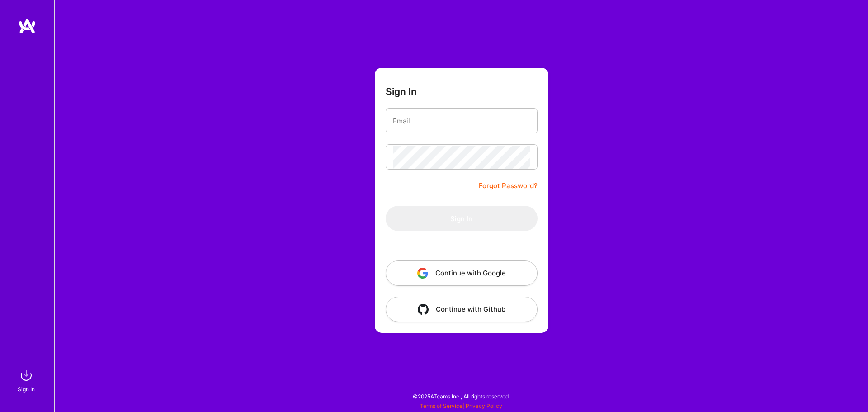 Image resolution: width=868 pixels, height=412 pixels. Describe the element at coordinates (26, 375) in the screenshot. I see `img: sign in` at that location.